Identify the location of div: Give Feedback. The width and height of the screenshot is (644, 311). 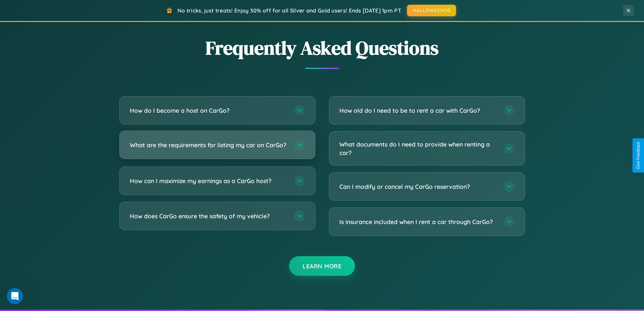
(638, 155).